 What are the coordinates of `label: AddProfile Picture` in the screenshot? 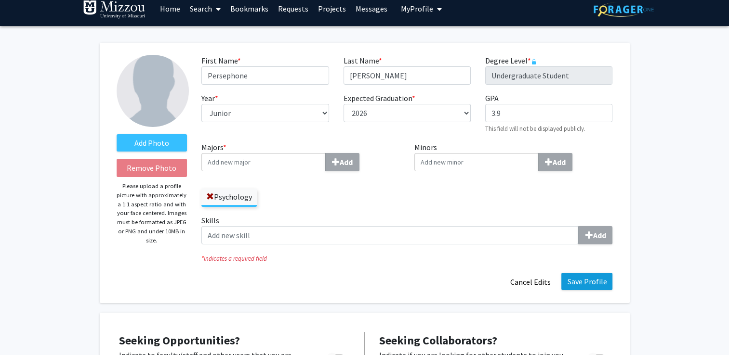 It's located at (152, 143).